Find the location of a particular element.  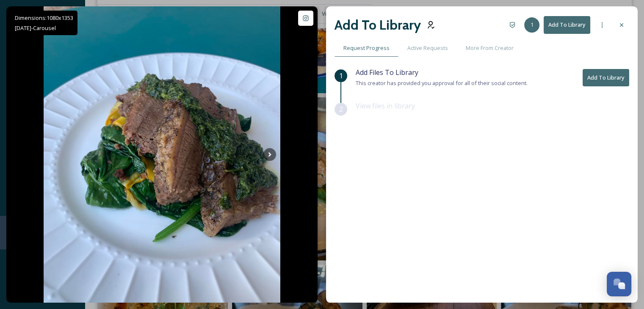

span: 2 is located at coordinates (341, 109).